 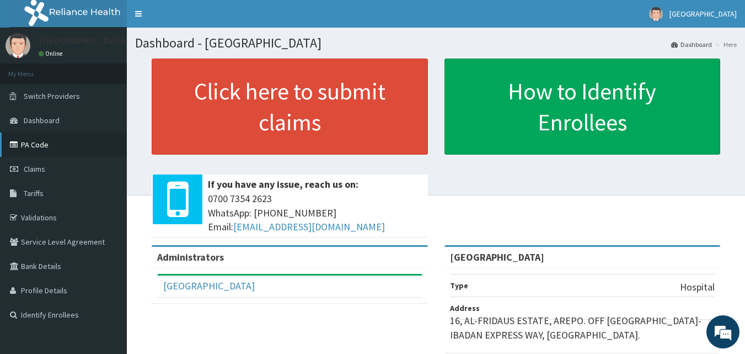 I want to click on span: Tariffs, so click(x=34, y=193).